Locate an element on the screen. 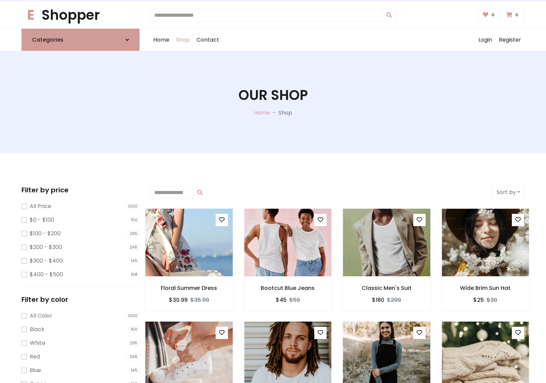 This screenshot has height=383, width=546. h6: $45 is located at coordinates (281, 300).